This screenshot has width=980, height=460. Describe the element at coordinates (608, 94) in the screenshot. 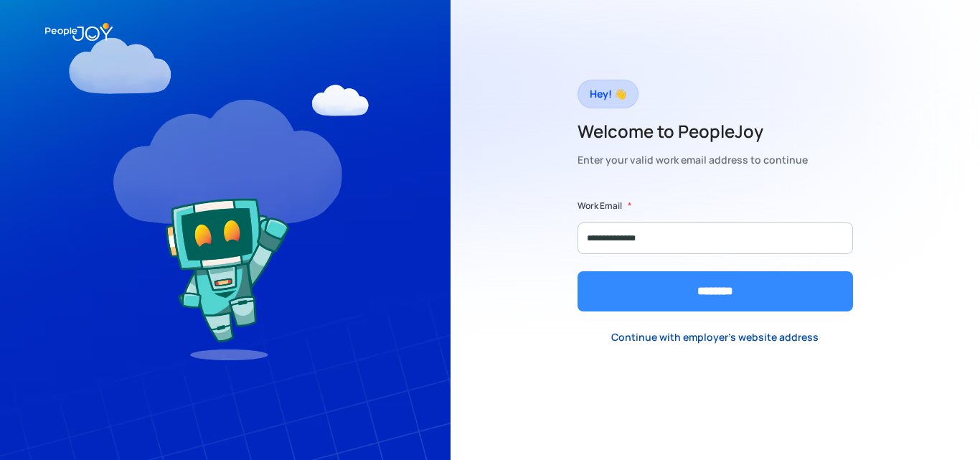

I see `div: Hey! 👋` at that location.